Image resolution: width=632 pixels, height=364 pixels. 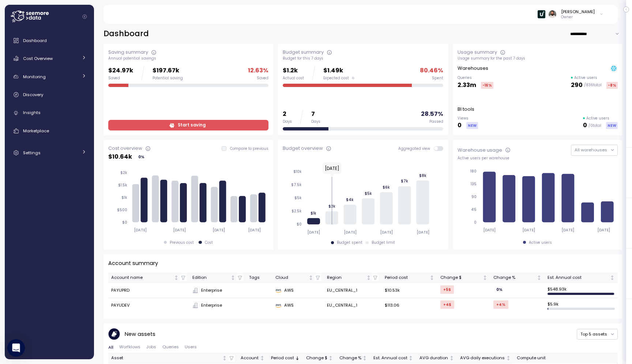 What do you see at coordinates (517, 278) in the screenshot?
I see `th: Change %Not sorted` at bounding box center [517, 278].